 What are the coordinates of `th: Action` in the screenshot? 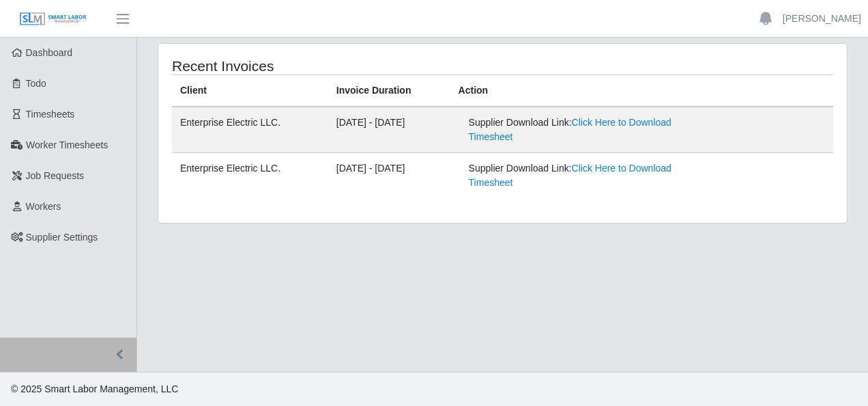 It's located at (641, 91).